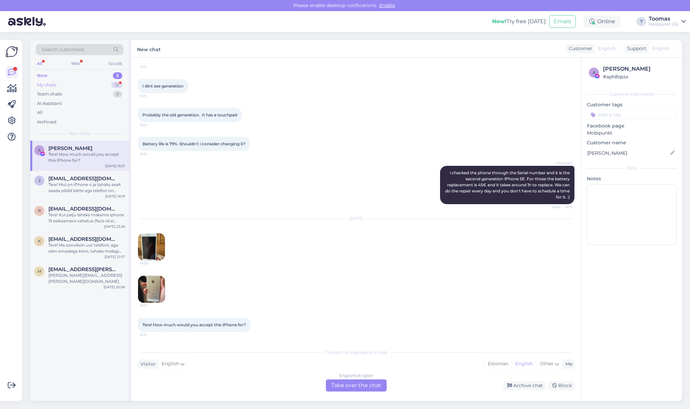  I want to click on a: ToomasMobipunkt OÜ, so click(667, 22).